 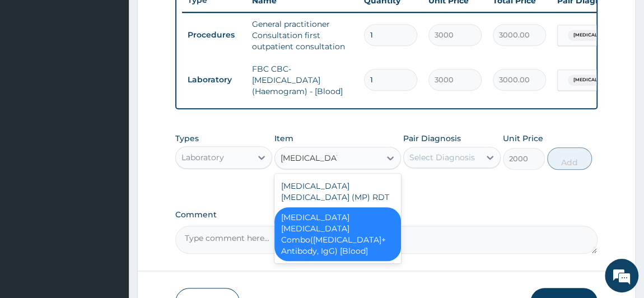 What do you see at coordinates (214, 35) in the screenshot?
I see `td: Procedures` at bounding box center [214, 35].